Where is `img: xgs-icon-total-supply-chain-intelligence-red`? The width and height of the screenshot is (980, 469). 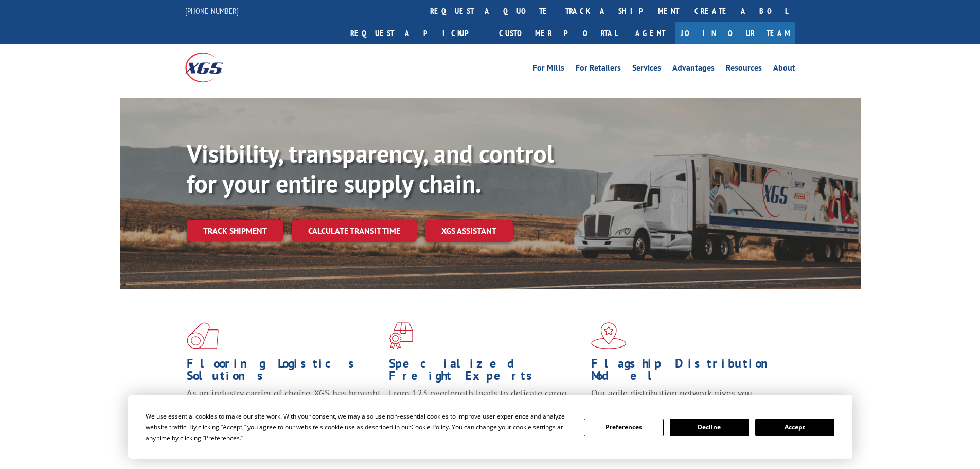 img: xgs-icon-total-supply-chain-intelligence-red is located at coordinates (203, 336).